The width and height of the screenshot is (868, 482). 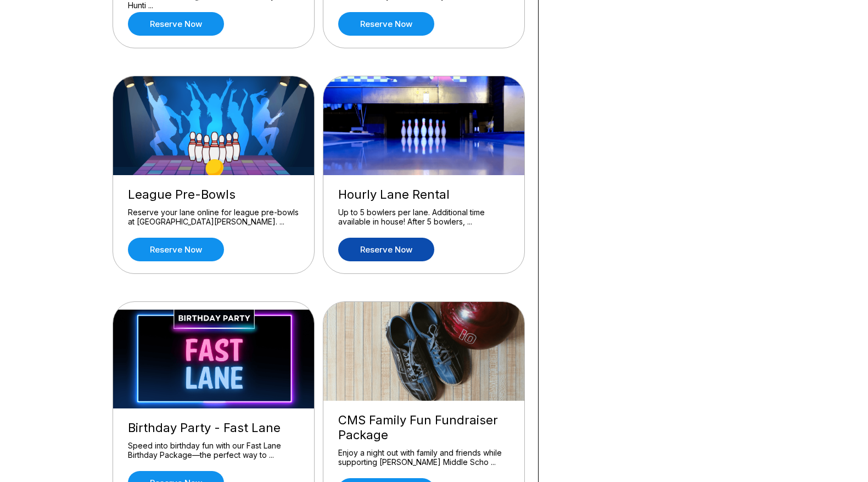 What do you see at coordinates (424, 194) in the screenshot?
I see `div: Hourly Lane Rental` at bounding box center [424, 194].